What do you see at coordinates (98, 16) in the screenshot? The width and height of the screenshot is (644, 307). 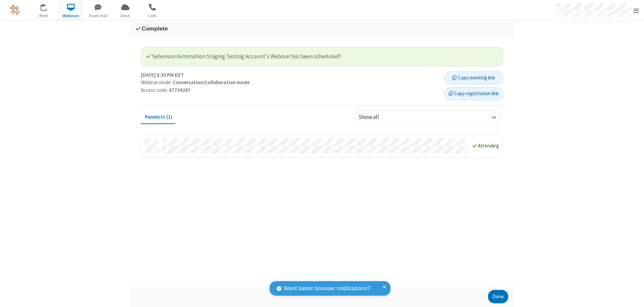 I see `span: Team Chat` at bounding box center [98, 16].